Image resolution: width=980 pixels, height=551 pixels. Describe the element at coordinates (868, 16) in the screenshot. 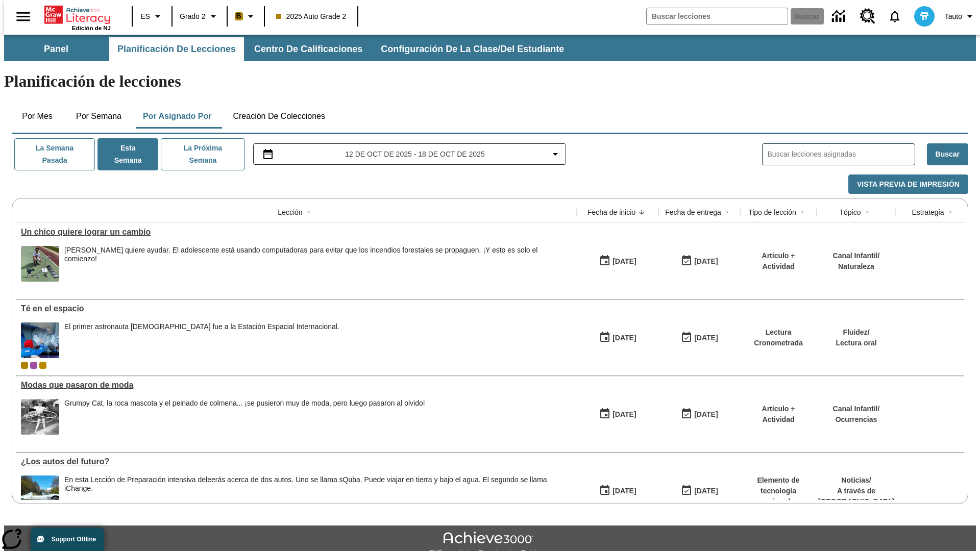

I see `a: Centro de recursos, Se abrirá en una pestaña nueva.` at that location.